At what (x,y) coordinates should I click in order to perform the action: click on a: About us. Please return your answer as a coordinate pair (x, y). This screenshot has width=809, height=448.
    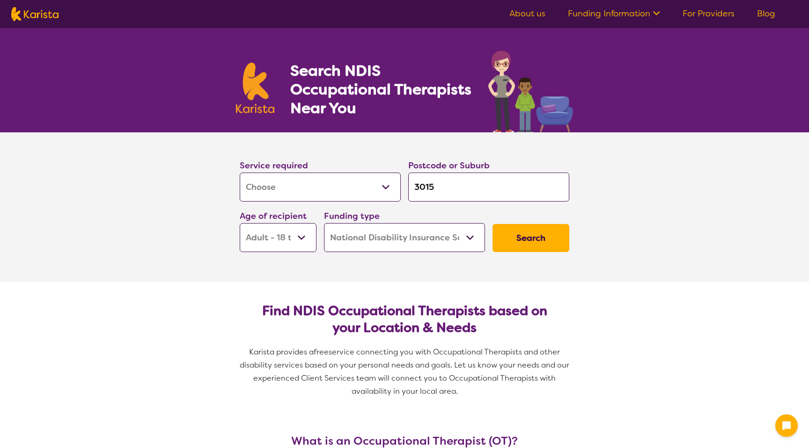
    Looking at the image, I should click on (527, 14).